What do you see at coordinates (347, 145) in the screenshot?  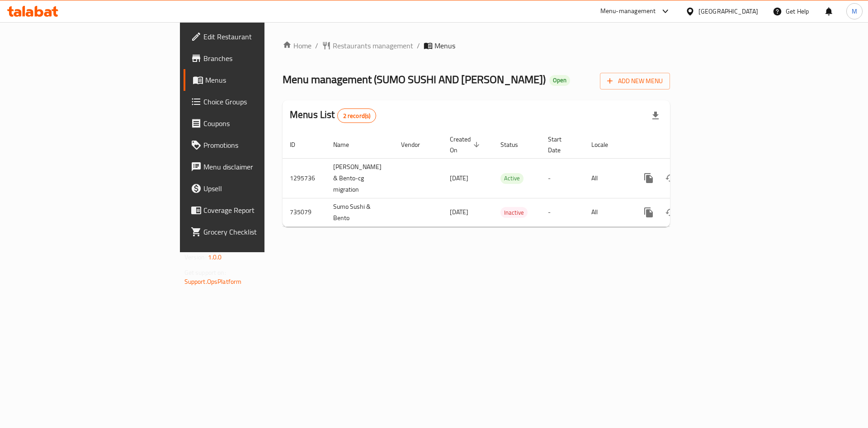 I see `span: Name` at bounding box center [347, 145].